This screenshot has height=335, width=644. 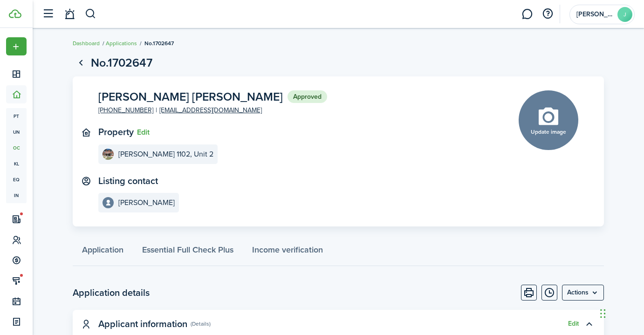 I want to click on a: Go back, so click(x=80, y=63).